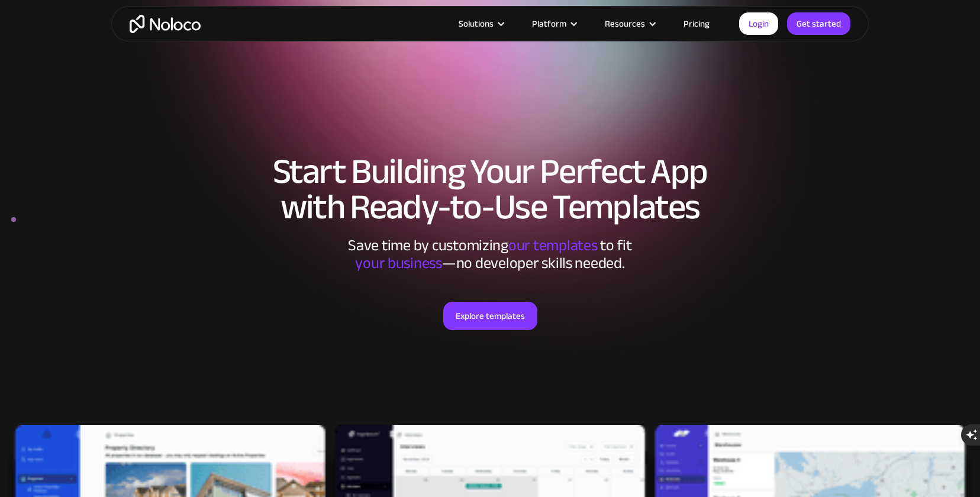  What do you see at coordinates (819, 24) in the screenshot?
I see `a: Get started` at bounding box center [819, 24].